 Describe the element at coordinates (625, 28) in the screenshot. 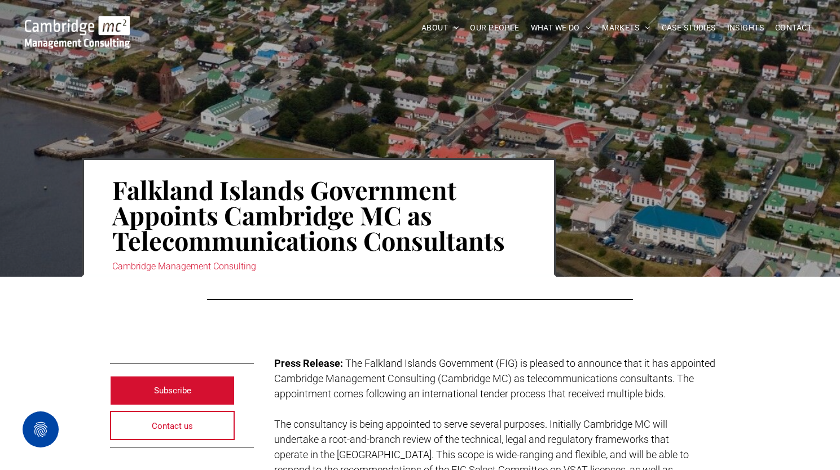

I see `a: MARKETS` at that location.